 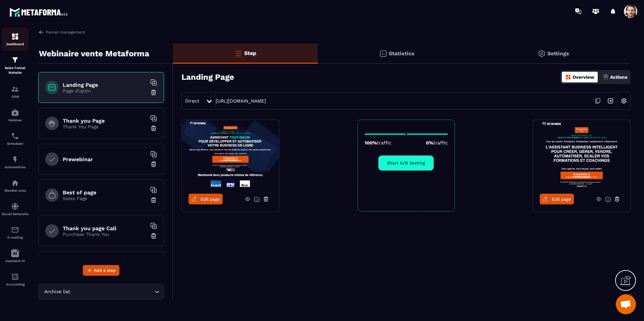 I want to click on img: actions.d6e523a2.png, so click(x=605, y=77).